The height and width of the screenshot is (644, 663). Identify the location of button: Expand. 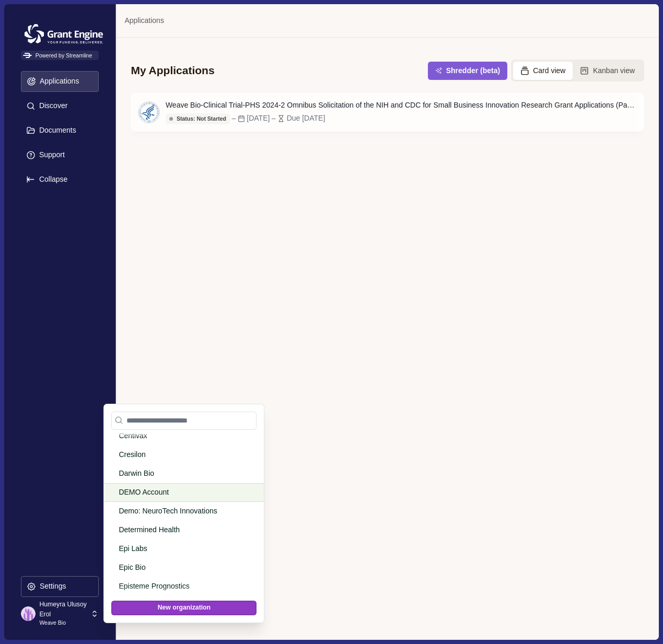
(60, 180).